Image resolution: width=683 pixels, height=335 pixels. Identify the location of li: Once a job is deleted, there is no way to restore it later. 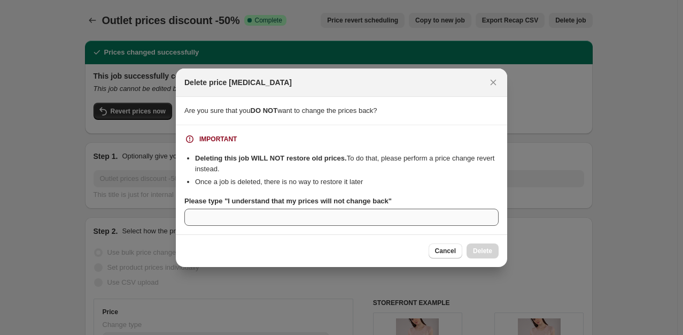
(347, 182).